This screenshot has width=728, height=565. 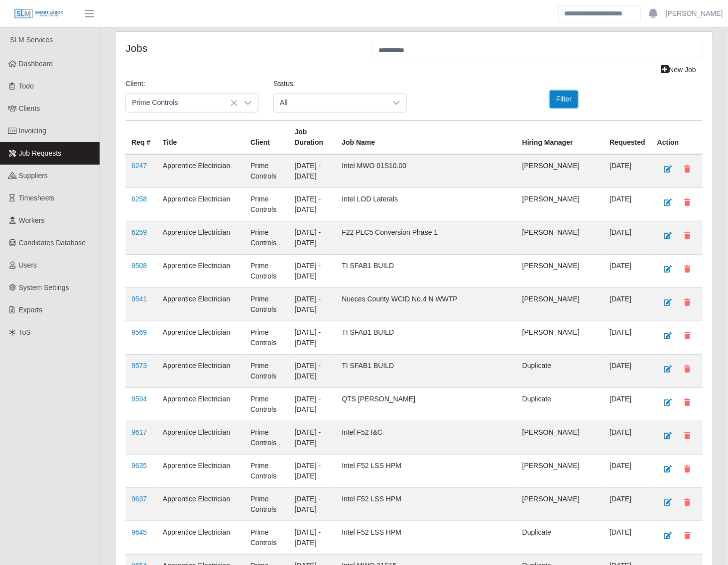 What do you see at coordinates (139, 532) in the screenshot?
I see `a: 9645` at bounding box center [139, 532].